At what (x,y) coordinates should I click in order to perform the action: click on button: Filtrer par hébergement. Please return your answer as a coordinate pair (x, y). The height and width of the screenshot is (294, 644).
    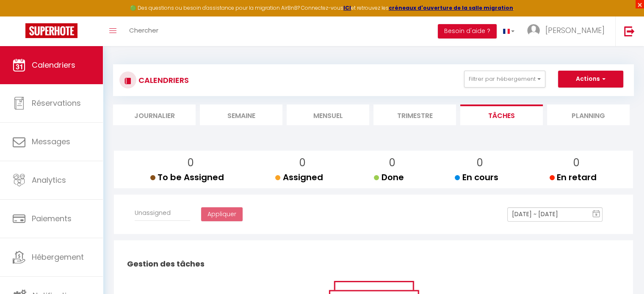
    Looking at the image, I should click on (505, 79).